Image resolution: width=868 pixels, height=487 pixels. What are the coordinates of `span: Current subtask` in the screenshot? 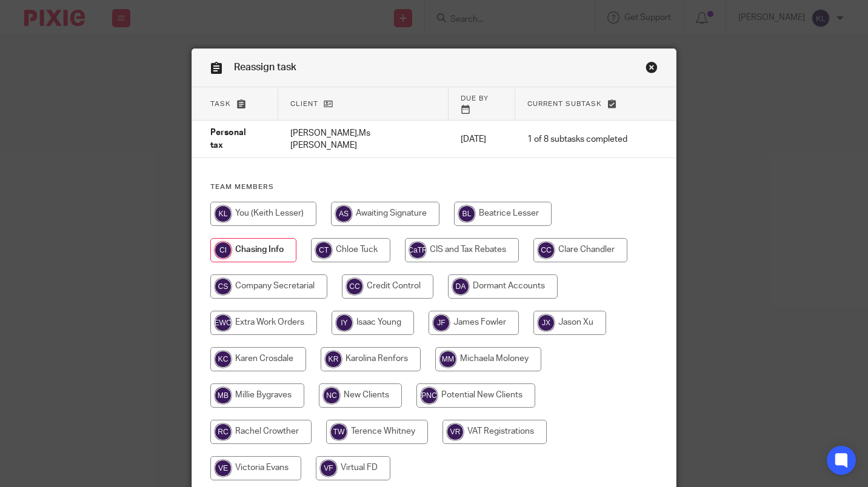 It's located at (564, 104).